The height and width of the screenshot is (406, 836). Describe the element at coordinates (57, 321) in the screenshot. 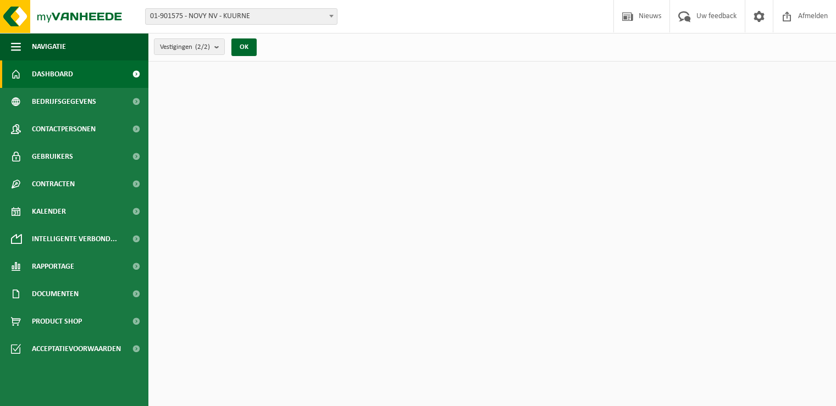

I see `span: Product Shop` at that location.